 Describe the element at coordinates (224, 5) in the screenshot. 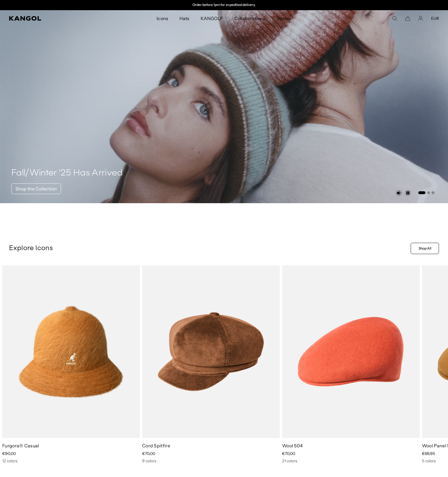

I see `p: Order before 1pm for expedited delivery.` at that location.